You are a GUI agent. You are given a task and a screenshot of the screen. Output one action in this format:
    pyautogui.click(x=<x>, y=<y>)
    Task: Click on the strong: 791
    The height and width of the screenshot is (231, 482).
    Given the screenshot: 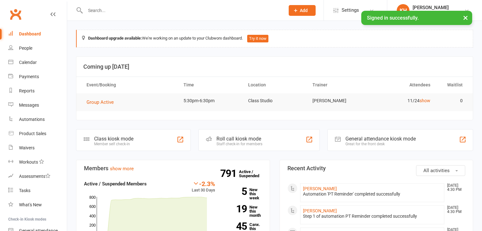 What is the action you would take?
    pyautogui.click(x=230, y=174)
    